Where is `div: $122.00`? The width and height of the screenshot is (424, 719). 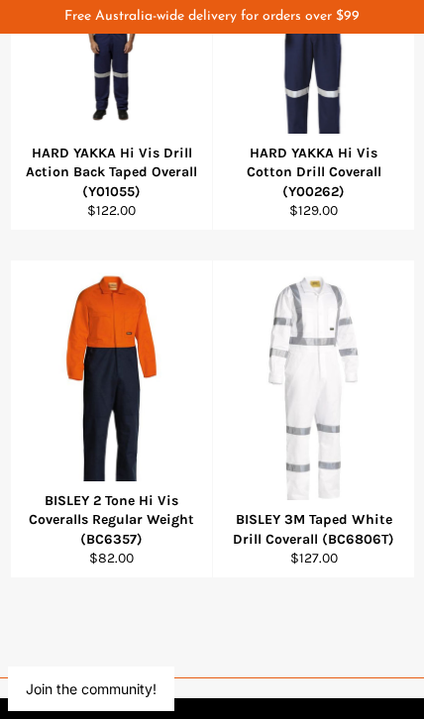 div: $122.00 is located at coordinates (112, 210).